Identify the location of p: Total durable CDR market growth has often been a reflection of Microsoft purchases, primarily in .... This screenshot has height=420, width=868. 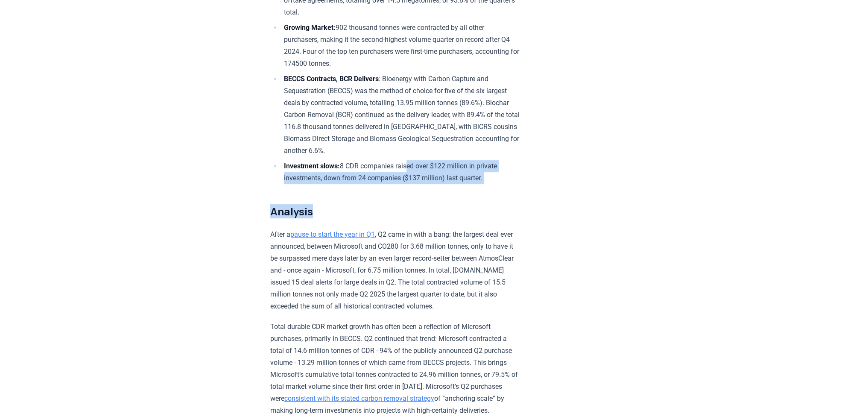
(395, 369).